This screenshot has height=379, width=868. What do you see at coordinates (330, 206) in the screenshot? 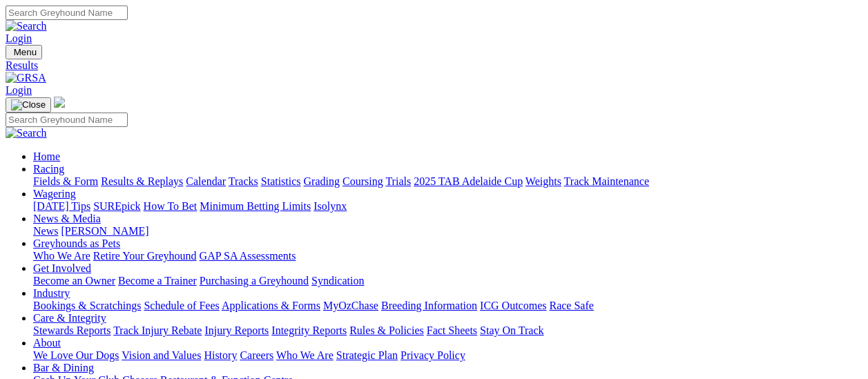
I see `a: Isolynx` at bounding box center [330, 206].